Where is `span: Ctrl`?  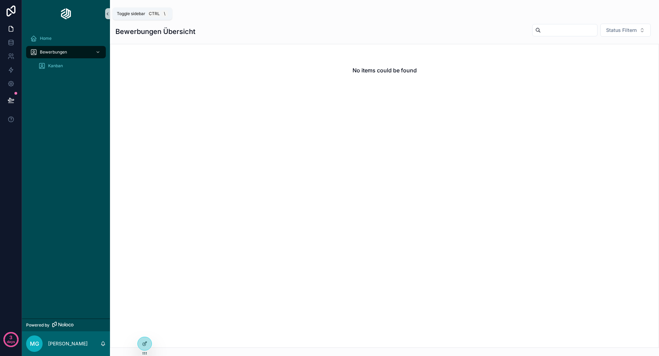
span: Ctrl is located at coordinates (154, 14).